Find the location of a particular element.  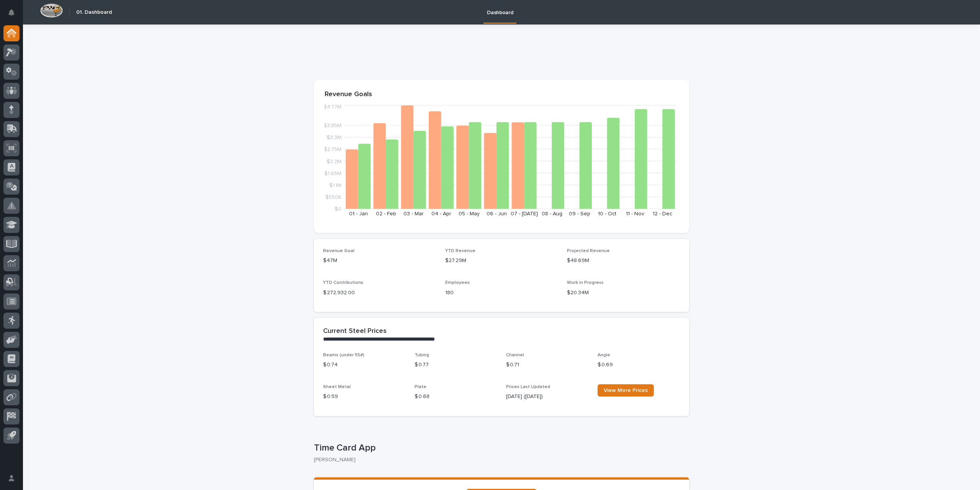

span: Revenue Goal is located at coordinates (339, 251).